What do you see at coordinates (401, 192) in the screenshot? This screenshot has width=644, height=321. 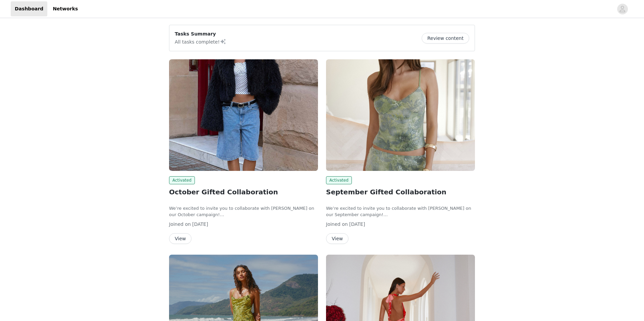 I see `h2: September Gifted Collaboration` at bounding box center [401, 192].